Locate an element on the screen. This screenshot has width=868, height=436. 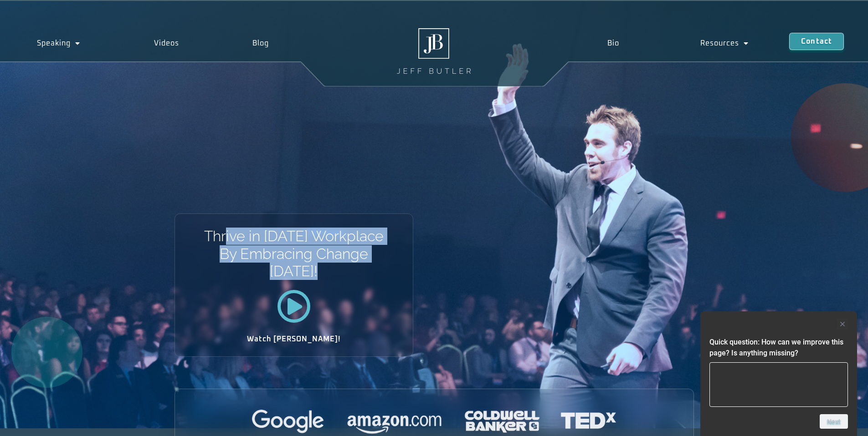
a: Bio is located at coordinates (612, 43).